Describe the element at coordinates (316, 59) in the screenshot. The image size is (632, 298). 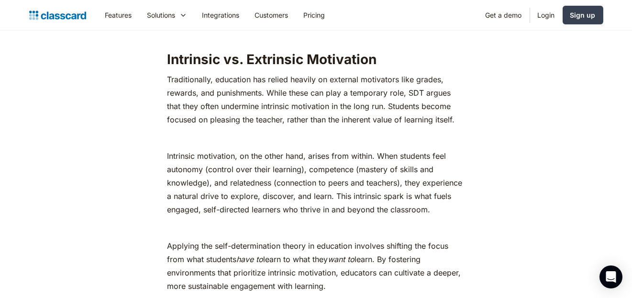
I see `h2: Intrinsic vs. Extrinsic Motivation` at that location.